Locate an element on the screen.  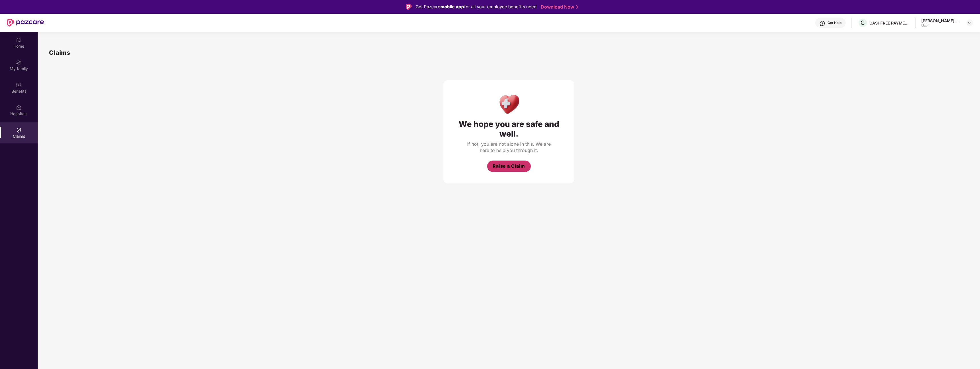
img: svg+xml;base64,PHN2ZyBpZD0iQ2xhaW0iIHhtbG5zPSJodHRwOi8vd3d3LnczLm9yZy8yMDAwL3N2ZyIgd2lkdGg9IjIwIi... is located at coordinates (19, 130).